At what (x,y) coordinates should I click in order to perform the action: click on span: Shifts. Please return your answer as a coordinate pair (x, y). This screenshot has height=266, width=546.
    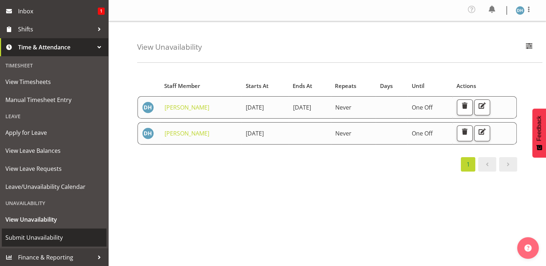
    Looking at the image, I should click on (56, 29).